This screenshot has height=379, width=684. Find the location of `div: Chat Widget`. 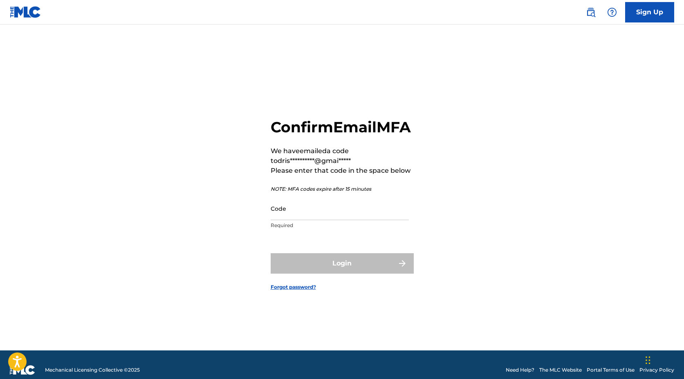

div: Chat Widget is located at coordinates (663, 360).